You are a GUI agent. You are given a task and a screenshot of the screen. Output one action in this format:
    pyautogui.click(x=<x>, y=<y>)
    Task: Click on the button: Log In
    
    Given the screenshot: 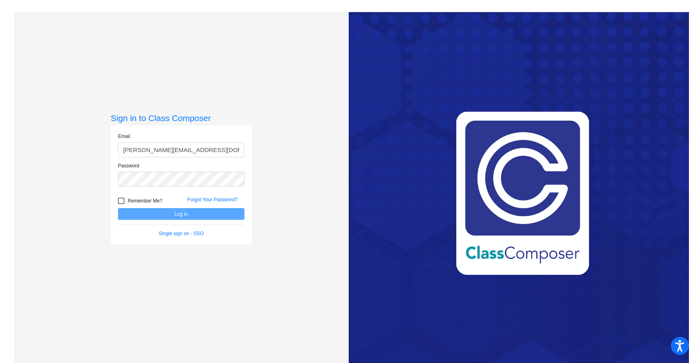 What is the action you would take?
    pyautogui.click(x=181, y=214)
    